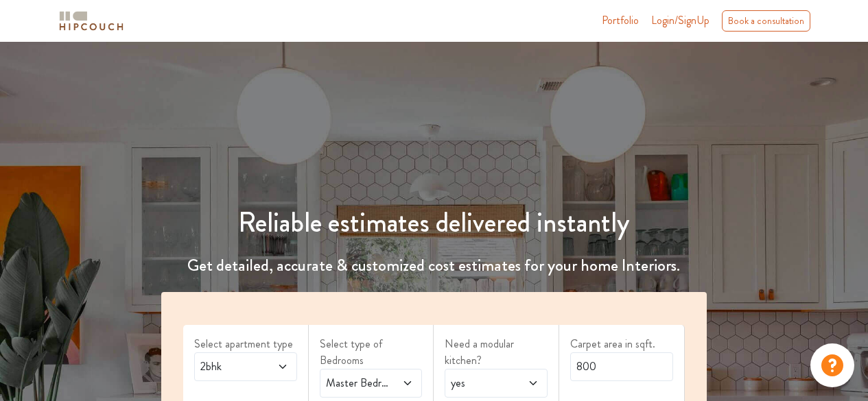  I want to click on label: Select type of Bedrooms, so click(371, 352).